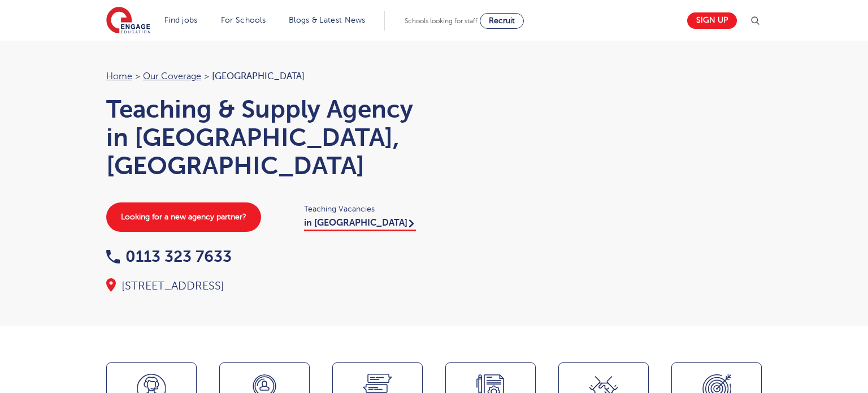 The width and height of the screenshot is (868, 393). What do you see at coordinates (265, 76) in the screenshot?
I see `nav: breadcrumb` at bounding box center [265, 76].